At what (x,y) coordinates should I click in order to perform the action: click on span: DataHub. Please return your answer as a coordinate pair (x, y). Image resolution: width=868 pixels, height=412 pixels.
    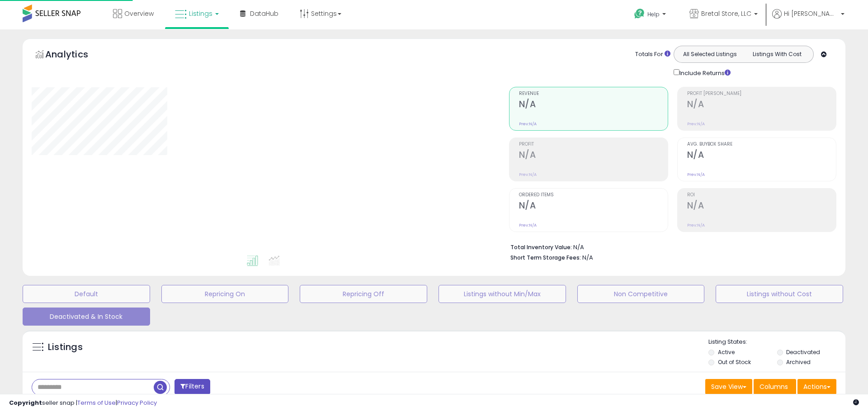
    Looking at the image, I should click on (264, 14).